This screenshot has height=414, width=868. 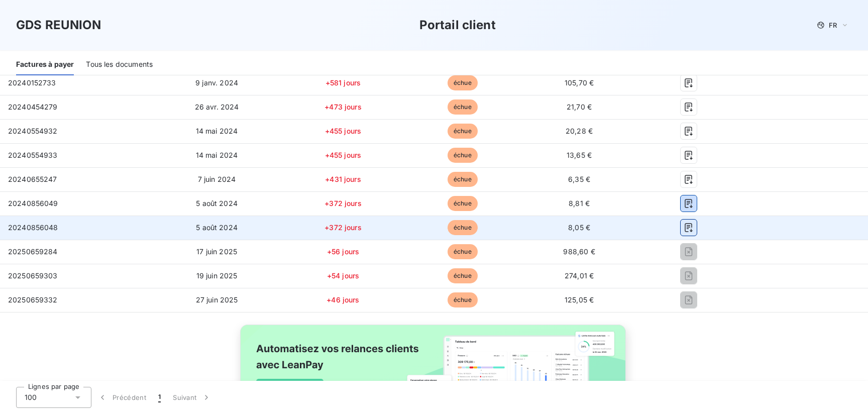 What do you see at coordinates (579, 203) in the screenshot?
I see `span: 8,81 €` at bounding box center [579, 203].